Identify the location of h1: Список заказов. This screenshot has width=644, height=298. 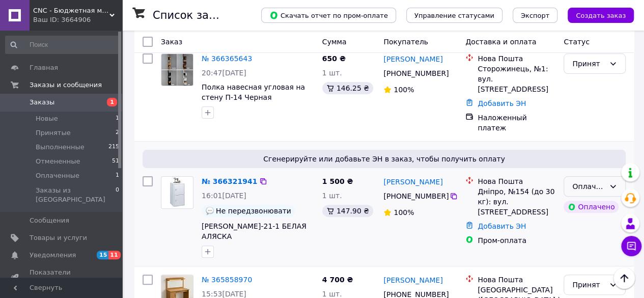
(197, 15).